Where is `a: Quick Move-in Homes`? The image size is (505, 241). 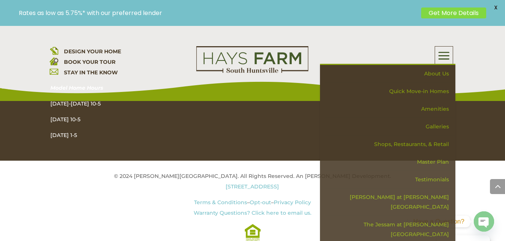 a: Quick Move-in Homes is located at coordinates (390, 91).